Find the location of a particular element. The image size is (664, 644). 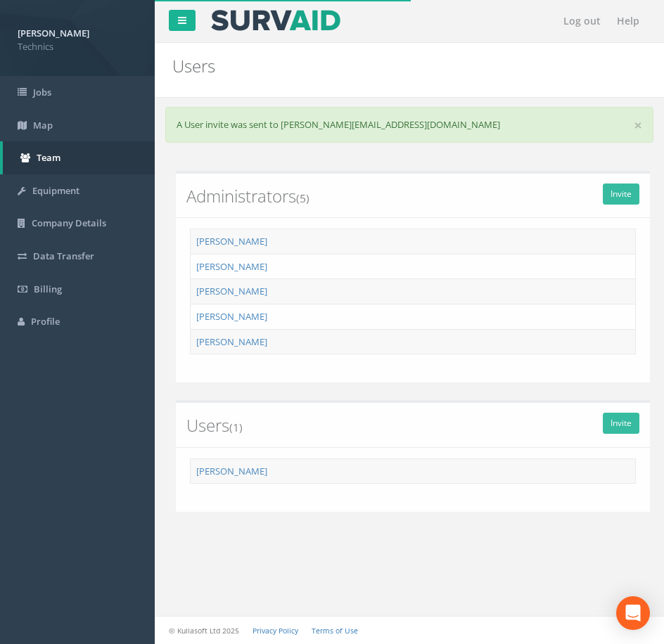

span: Team is located at coordinates (49, 157).